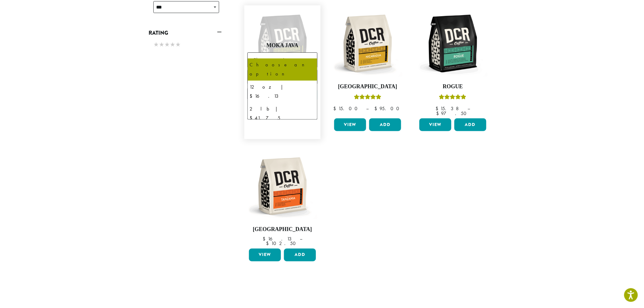 This screenshot has width=644, height=308. Describe the element at coordinates (388, 108) in the screenshot. I see `bdi: 95.00` at that location.